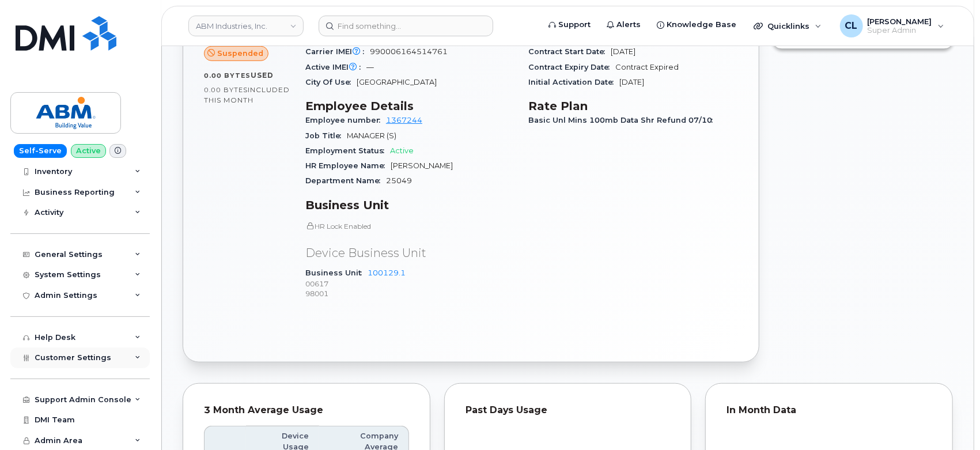 The image size is (980, 450). Describe the element at coordinates (574, 25) in the screenshot. I see `span: Support` at that location.